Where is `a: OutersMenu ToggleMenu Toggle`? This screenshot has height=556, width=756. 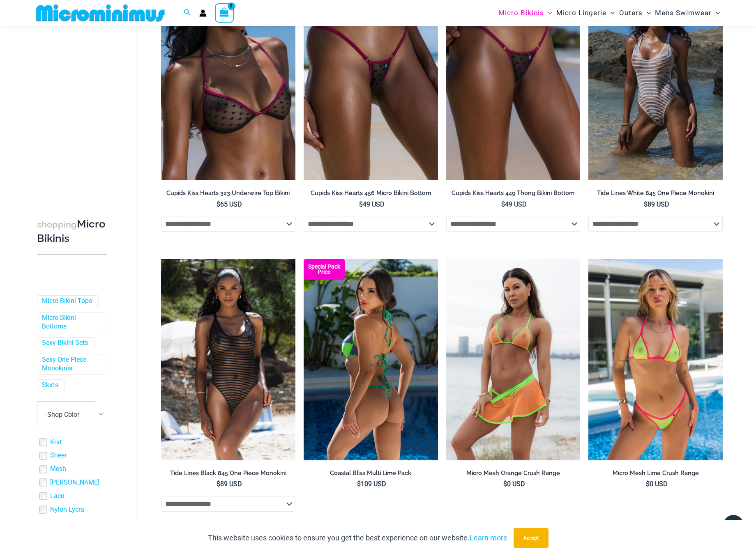 a: OutersMenu ToggleMenu Toggle is located at coordinates (635, 13).